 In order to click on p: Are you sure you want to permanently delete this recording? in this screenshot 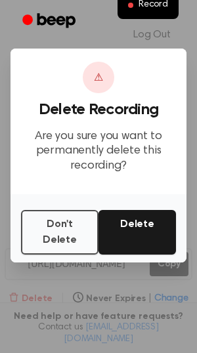, I will do `click(98, 152)`.